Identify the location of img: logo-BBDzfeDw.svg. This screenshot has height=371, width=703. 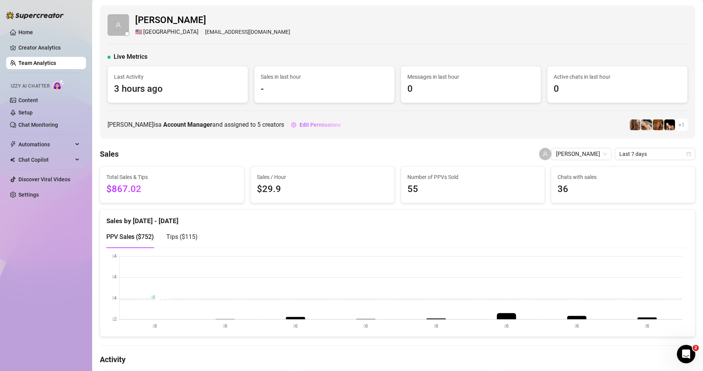
(35, 15).